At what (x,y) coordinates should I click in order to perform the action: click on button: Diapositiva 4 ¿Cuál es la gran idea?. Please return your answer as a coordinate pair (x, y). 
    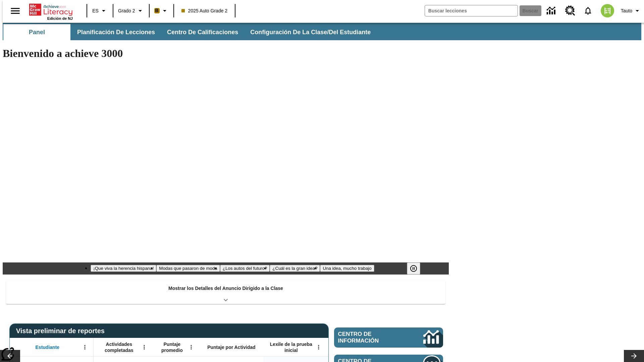
    Looking at the image, I should click on (295, 268).